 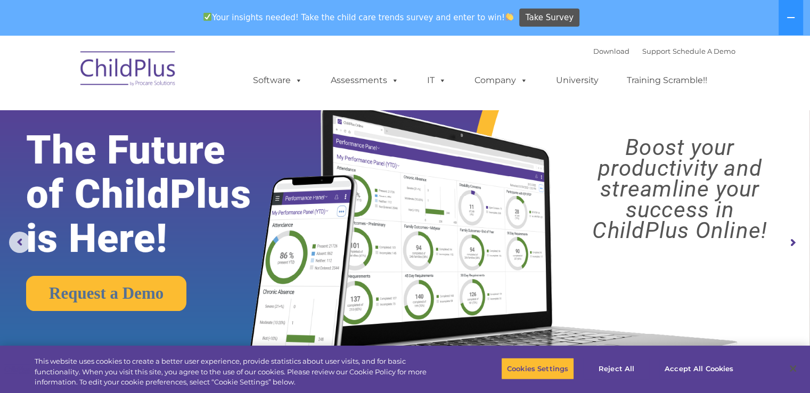 I want to click on img: ChildPlus by Procare Solutions, so click(x=128, y=70).